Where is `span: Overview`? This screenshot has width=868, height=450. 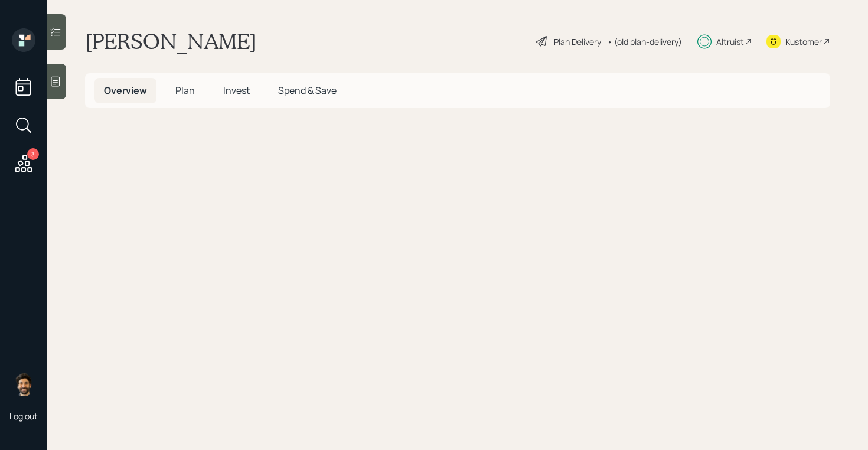 span: Overview is located at coordinates (125, 90).